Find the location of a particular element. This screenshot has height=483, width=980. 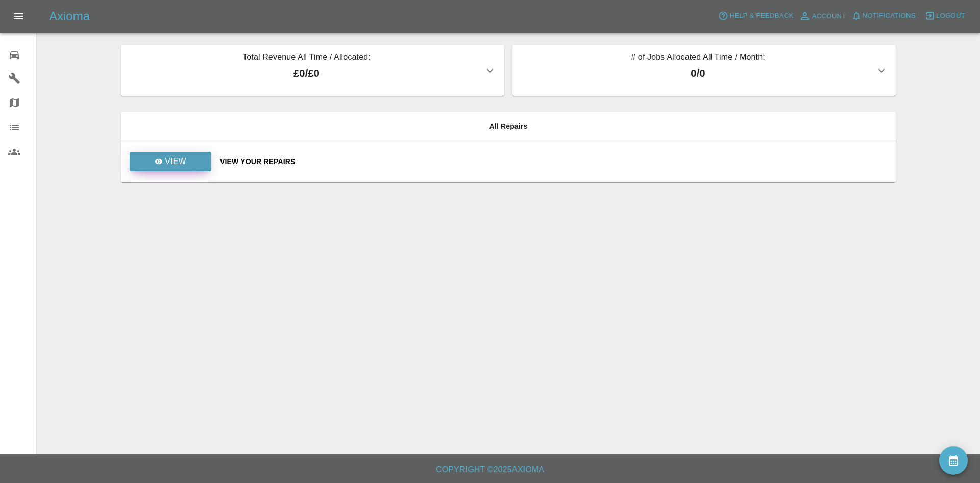

p: Total Revenue All Time / Allocated: is located at coordinates (306, 58).